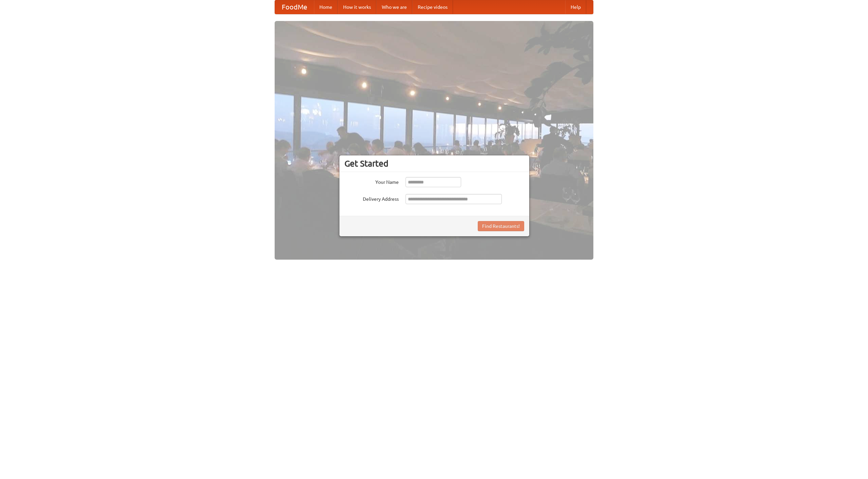 This screenshot has width=868, height=479. What do you see at coordinates (294, 7) in the screenshot?
I see `a: FoodMe` at bounding box center [294, 7].